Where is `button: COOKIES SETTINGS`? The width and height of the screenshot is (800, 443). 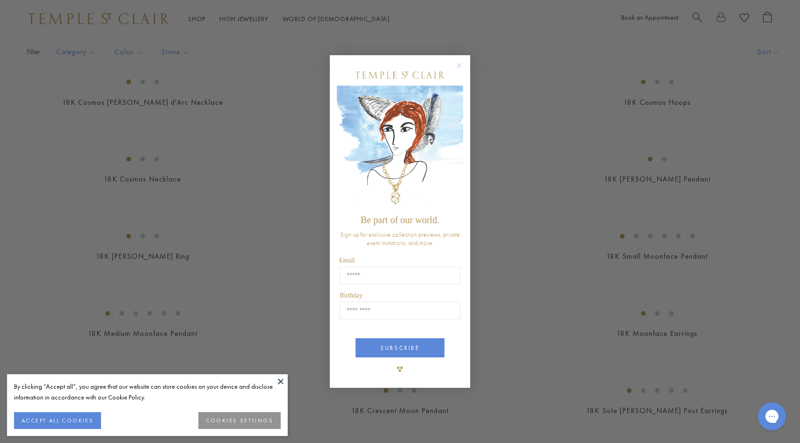
button: COOKIES SETTINGS is located at coordinates (240, 421).